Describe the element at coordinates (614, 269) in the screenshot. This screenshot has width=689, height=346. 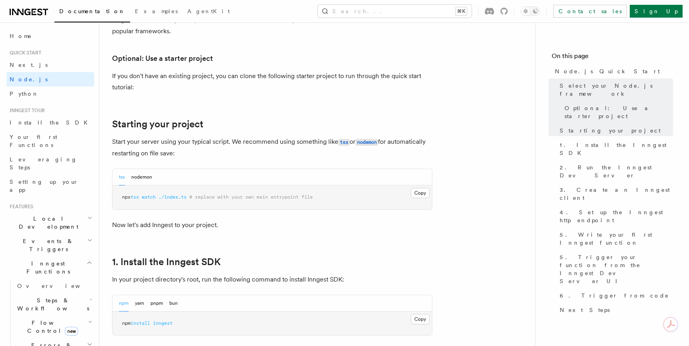
I see `a: 5. Trigger your function from the Inngest Dev Server UI` at that location.